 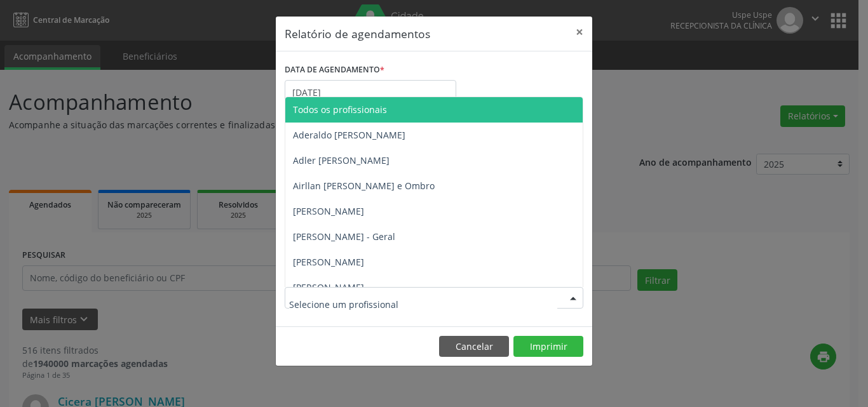 What do you see at coordinates (548, 347) in the screenshot?
I see `button: Imprimir` at bounding box center [548, 347].